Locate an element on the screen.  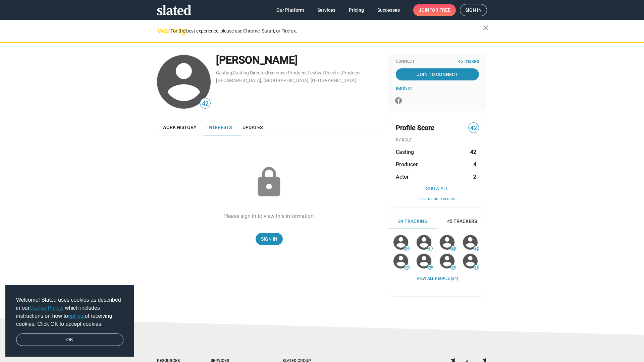
span: IMDb is located at coordinates (401, 88).